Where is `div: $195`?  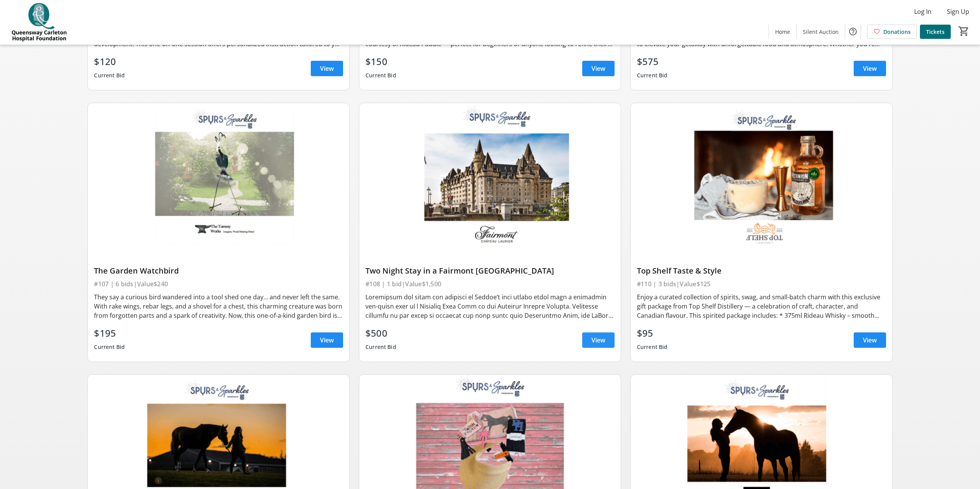
div: $195 is located at coordinates (110, 333).